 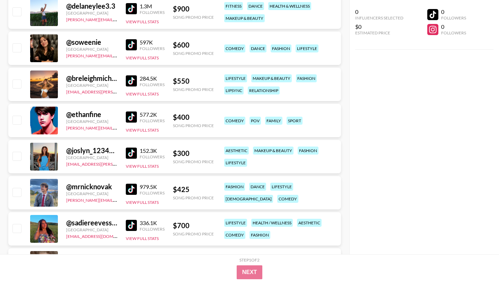 I want to click on div: 1.3M, so click(x=152, y=6).